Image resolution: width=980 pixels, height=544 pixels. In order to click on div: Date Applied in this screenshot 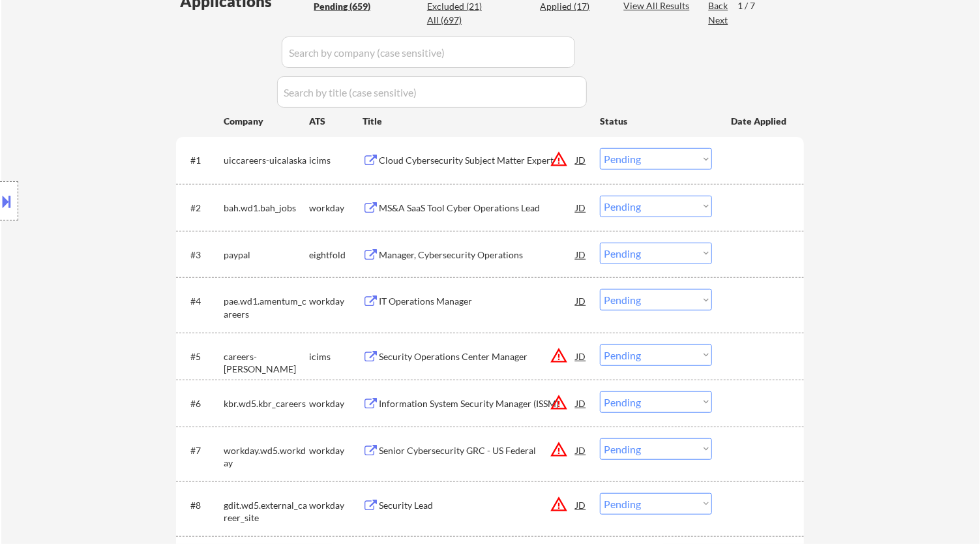, I will do `click(760, 122)`.